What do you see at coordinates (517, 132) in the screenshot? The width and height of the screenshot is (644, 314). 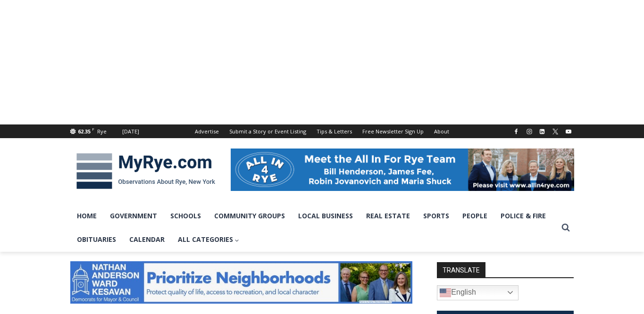 I see `a: Facebook` at bounding box center [517, 132].